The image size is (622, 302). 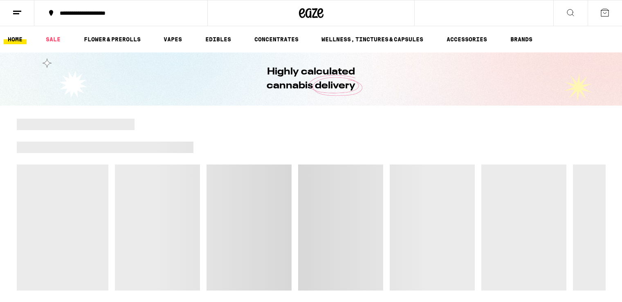 What do you see at coordinates (218, 39) in the screenshot?
I see `a: EDIBLES` at bounding box center [218, 39].